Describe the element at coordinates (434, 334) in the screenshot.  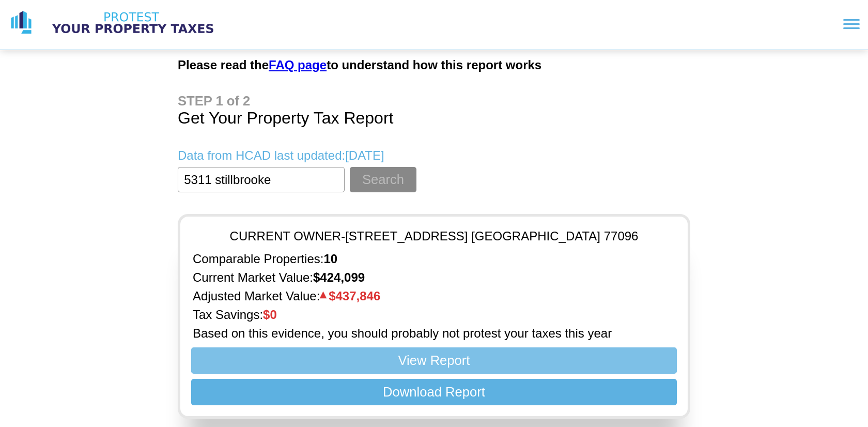
I see `p: Based on this evidence, you should probably not protest your taxes this year` at that location.